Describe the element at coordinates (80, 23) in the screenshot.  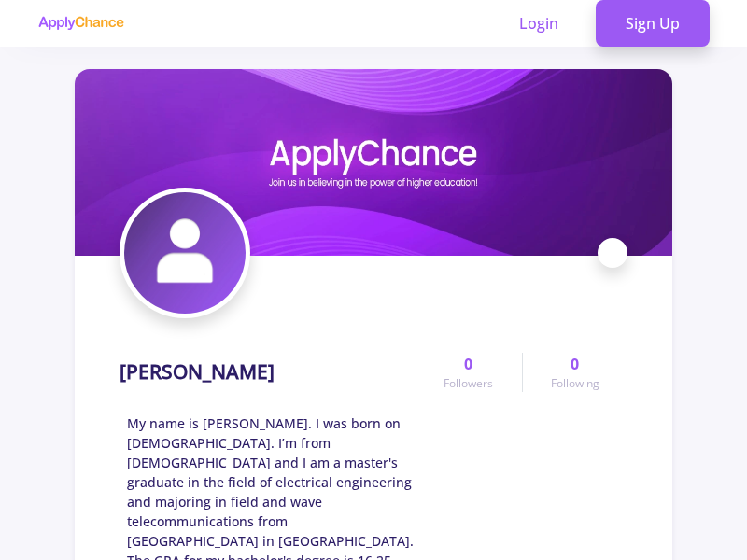
I see `img: applychance logo text only` at that location.